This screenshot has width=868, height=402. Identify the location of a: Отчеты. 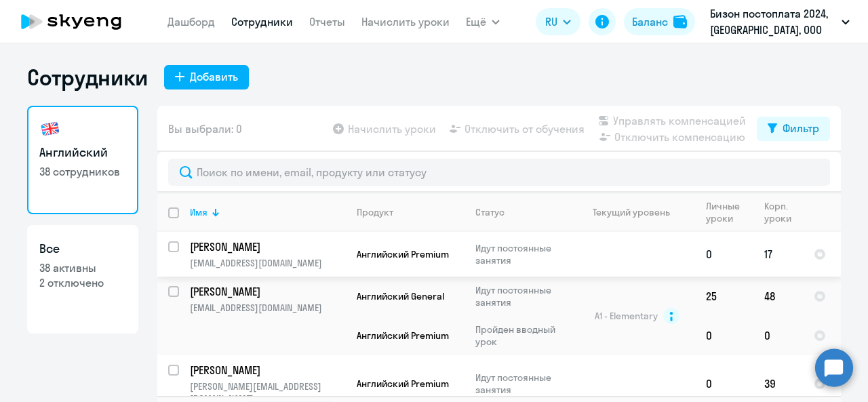
(326, 22).